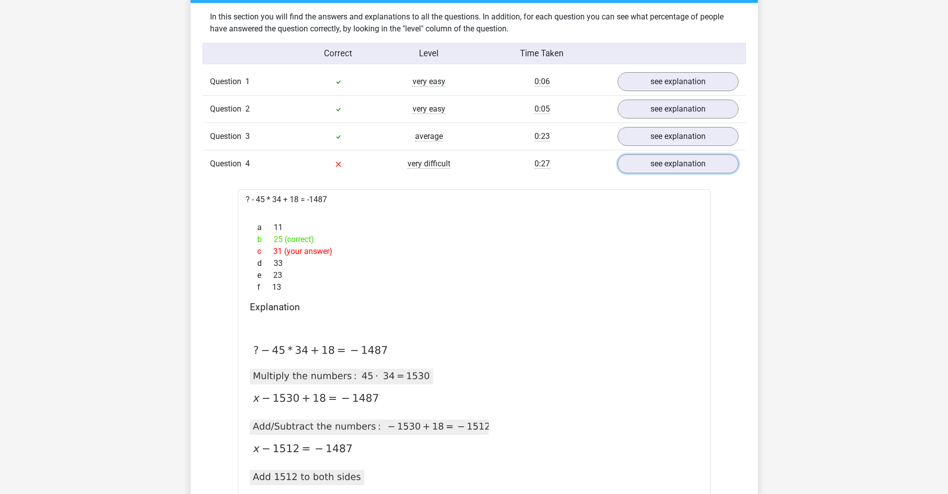  What do you see at coordinates (474, 263) in the screenshot?
I see `div: 33` at bounding box center [474, 263].